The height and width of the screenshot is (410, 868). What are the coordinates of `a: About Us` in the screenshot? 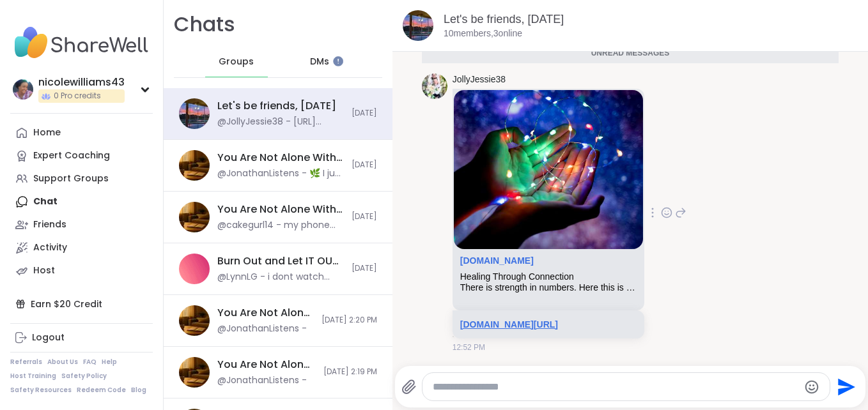 It's located at (63, 362).